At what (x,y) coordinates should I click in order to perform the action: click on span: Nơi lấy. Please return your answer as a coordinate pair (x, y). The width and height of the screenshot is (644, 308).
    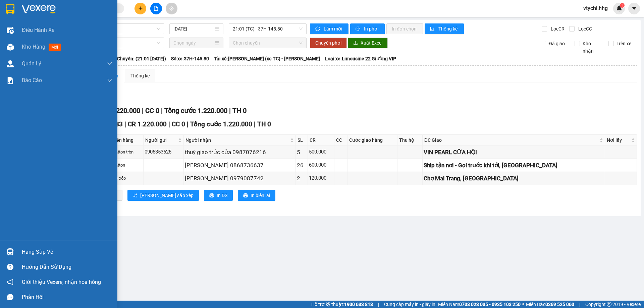
    Looking at the image, I should click on (618, 140).